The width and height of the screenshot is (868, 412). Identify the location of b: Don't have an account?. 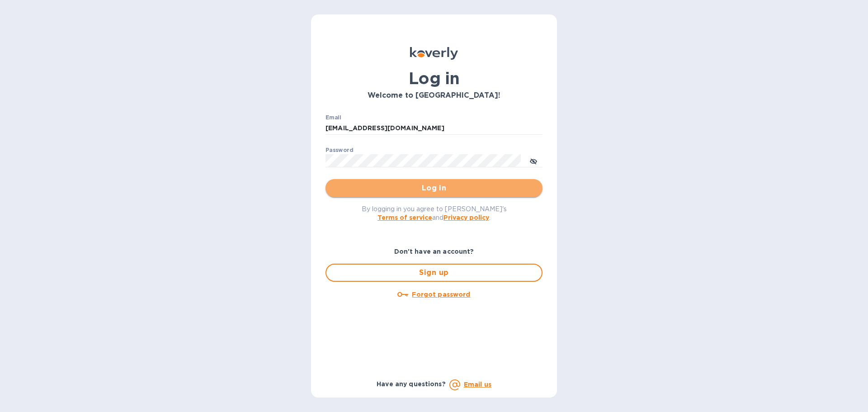
(434, 251).